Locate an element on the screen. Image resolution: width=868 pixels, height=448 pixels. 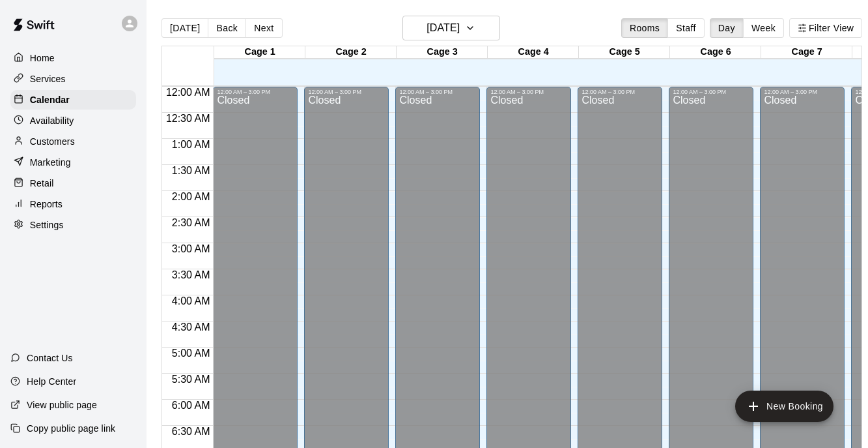
p: Availability is located at coordinates (52, 120).